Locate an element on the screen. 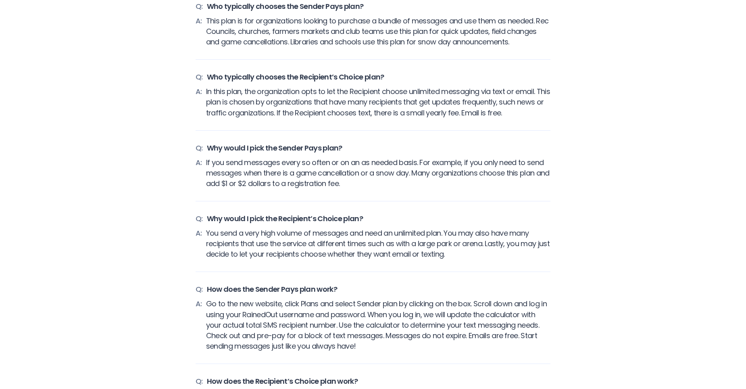 This screenshot has width=746, height=389. span: Who typically chooses the Recipient’s Choice plan? is located at coordinates (296, 77).